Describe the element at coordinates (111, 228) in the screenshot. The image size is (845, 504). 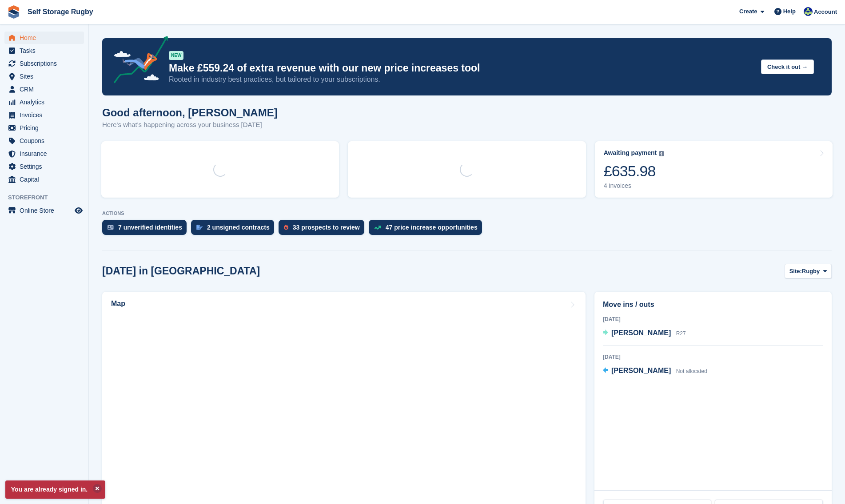
I see `img: verify_identity-adf6edd0f0f0b5bbfe63781bf79b02c33cf7c696d77639b501bdc392416b5a36.svg` at that location.